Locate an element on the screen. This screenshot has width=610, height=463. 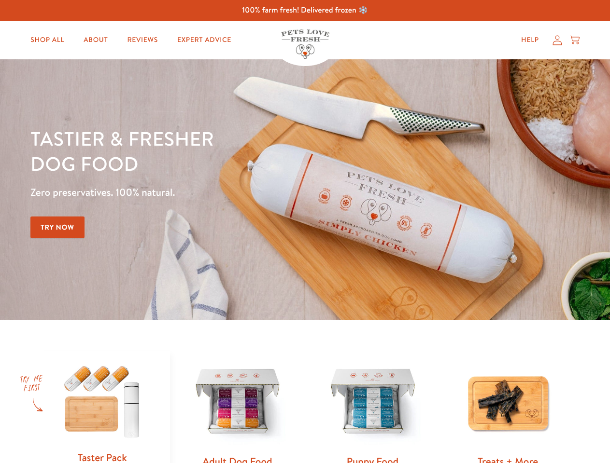
a: About is located at coordinates (96, 40).